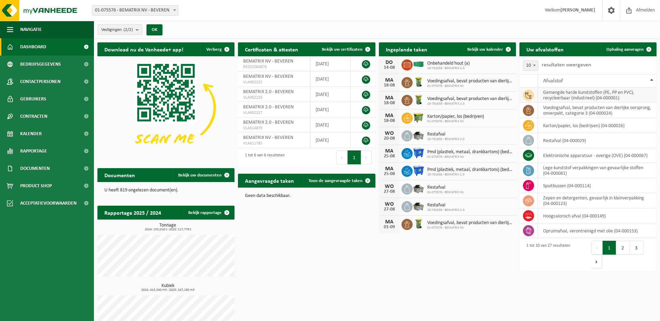  What do you see at coordinates (597, 248) in the screenshot?
I see `button: Previous` at bounding box center [597, 248].